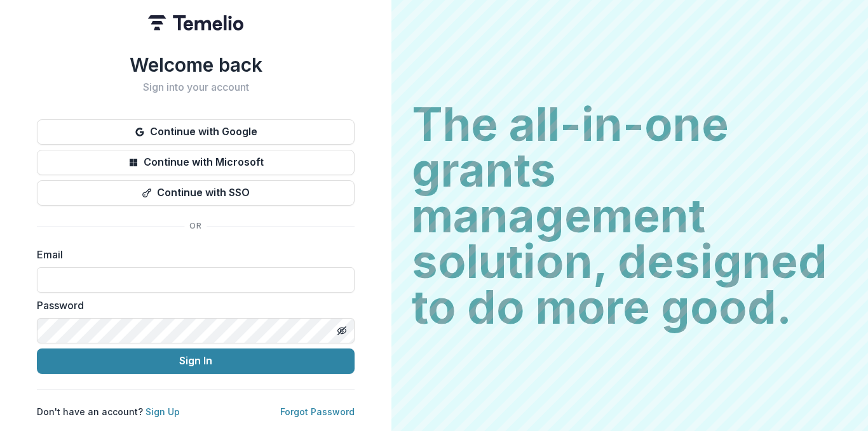 The image size is (868, 431). What do you see at coordinates (342, 331) in the screenshot?
I see `button: Toggle password visibility` at bounding box center [342, 331].